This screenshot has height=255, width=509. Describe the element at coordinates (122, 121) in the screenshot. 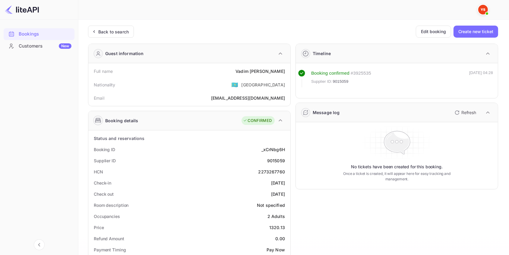

I see `div: Booking details` at that location.